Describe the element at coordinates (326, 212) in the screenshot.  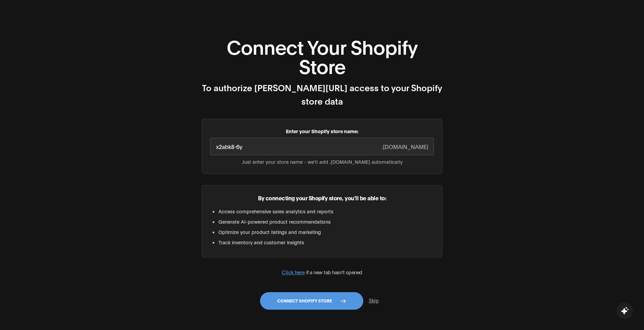
I see `li: Access comprehensive sales analytics and reports` at that location.